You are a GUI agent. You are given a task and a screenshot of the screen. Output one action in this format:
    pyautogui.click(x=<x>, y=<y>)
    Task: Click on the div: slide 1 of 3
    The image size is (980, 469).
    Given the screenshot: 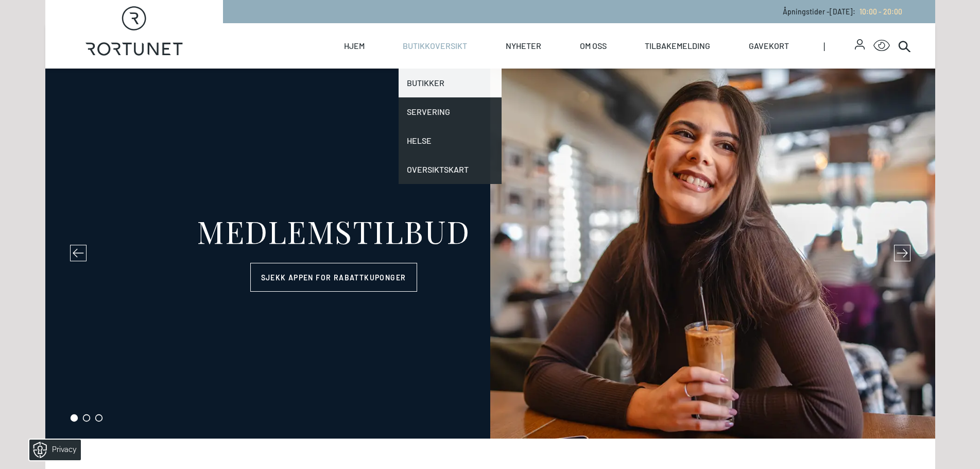 What is the action you would take?
    pyautogui.click(x=490, y=254)
    